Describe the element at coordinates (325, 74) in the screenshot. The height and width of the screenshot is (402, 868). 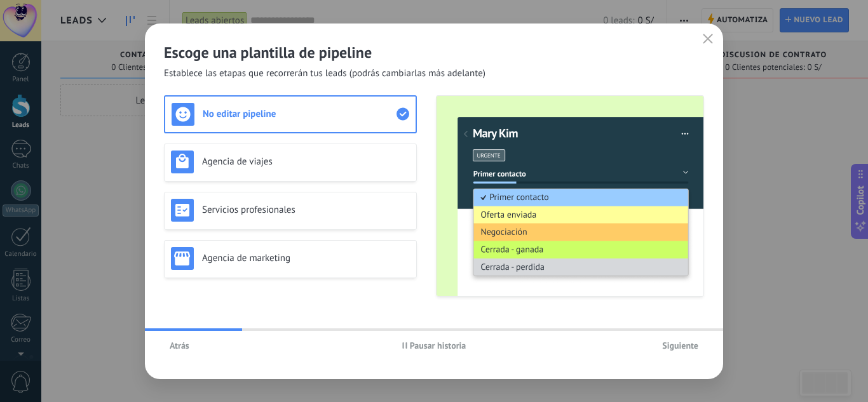
I see `span: Establece las etapas que recorrerán tus leads (podrás cambiarlas más adelante)` at that location.